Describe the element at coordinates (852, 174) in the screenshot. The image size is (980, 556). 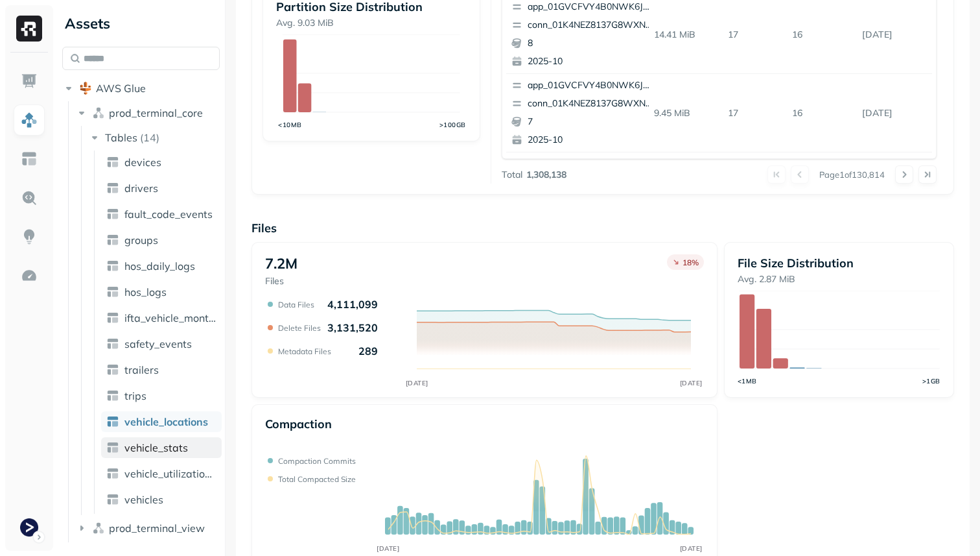
I see `p: Page 1 of 130,814` at that location.